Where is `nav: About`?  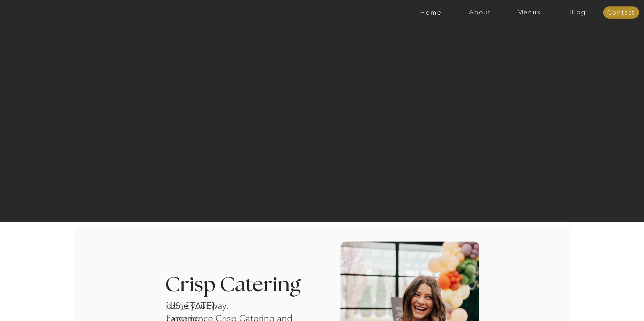
nav: About is located at coordinates (480, 12).